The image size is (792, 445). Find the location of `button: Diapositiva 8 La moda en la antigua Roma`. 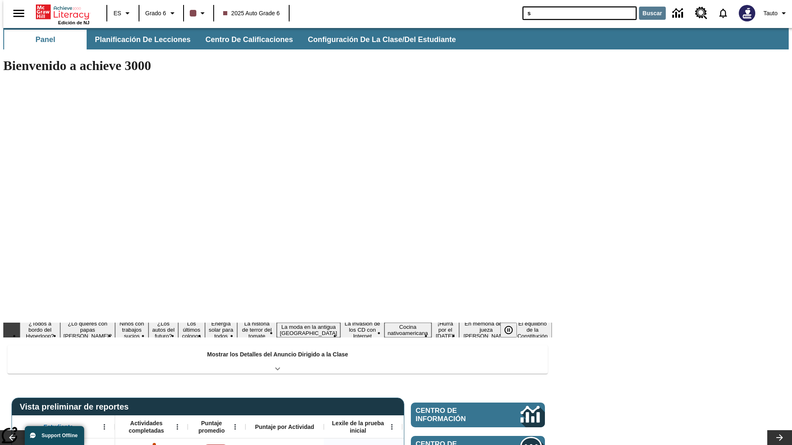

button: Diapositiva 8 La moda en la antigua Roma is located at coordinates (308, 330).